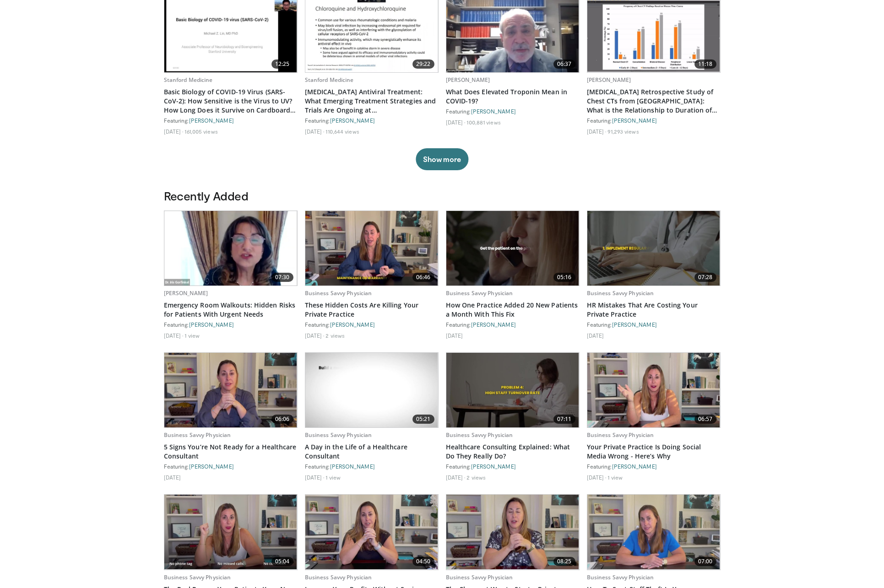 The width and height of the screenshot is (884, 588). What do you see at coordinates (231, 248) in the screenshot?
I see `a: 07:30` at bounding box center [231, 248].